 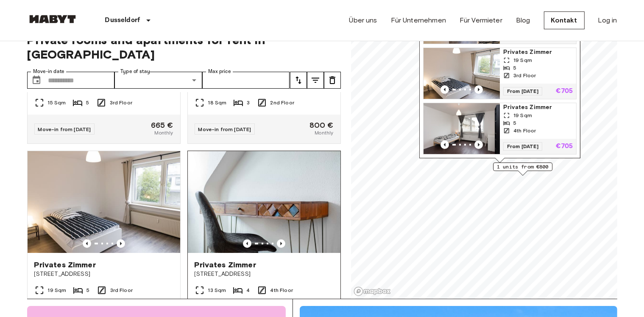 What do you see at coordinates (49, 71) in the screenshot?
I see `label: Move-in date` at bounding box center [49, 71].